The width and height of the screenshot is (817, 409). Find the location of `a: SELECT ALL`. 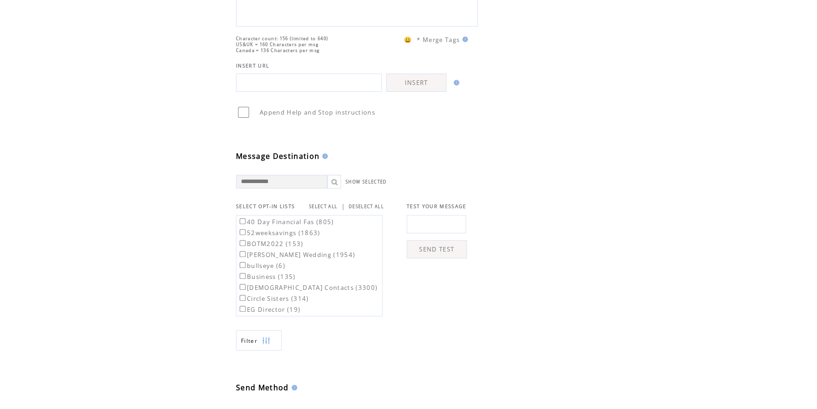

a: SELECT ALL is located at coordinates (323, 206).